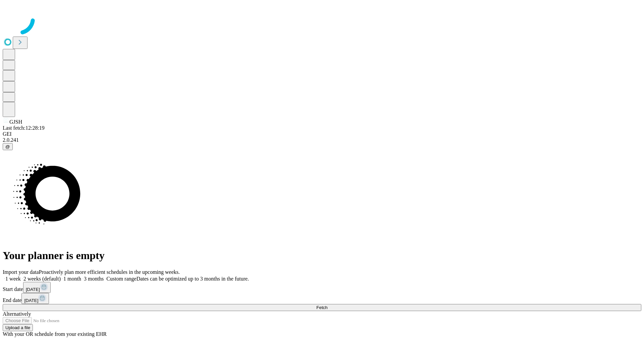  I want to click on span: 1 week, so click(13, 279).